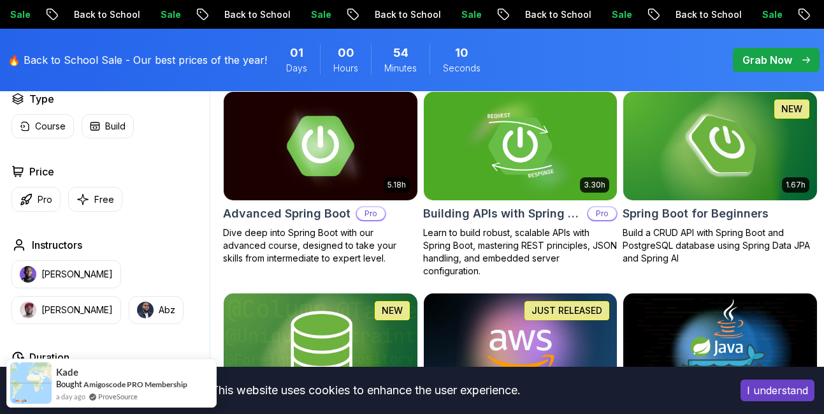  I want to click on img: Spring Boot for Beginners card, so click(720, 146).